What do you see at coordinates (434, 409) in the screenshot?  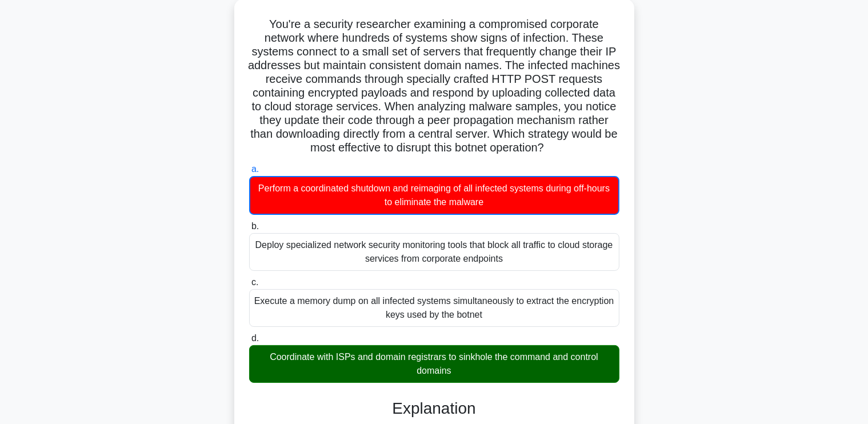 I see `h3: Explanation` at bounding box center [434, 409].